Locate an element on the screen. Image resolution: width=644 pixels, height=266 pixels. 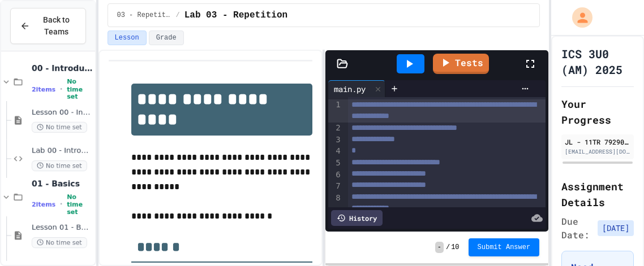
h1: ICS 3U0 (AM) 2025 is located at coordinates (598, 61).